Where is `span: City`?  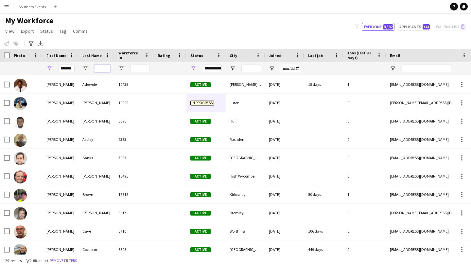 span: City is located at coordinates (233, 55).